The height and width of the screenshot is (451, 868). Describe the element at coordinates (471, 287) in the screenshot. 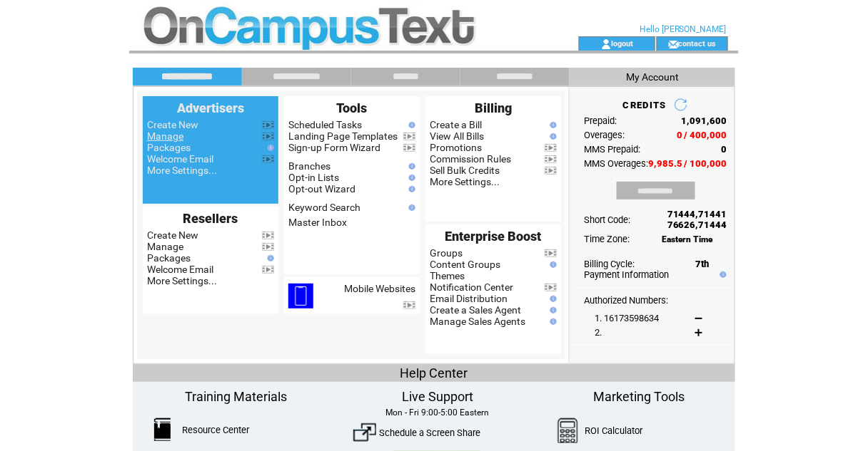

I see `a: Notification Center` at that location.